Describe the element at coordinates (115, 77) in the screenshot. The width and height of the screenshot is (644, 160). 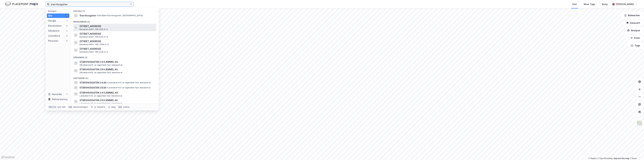
I see `div: Leietakere (4)` at that location.